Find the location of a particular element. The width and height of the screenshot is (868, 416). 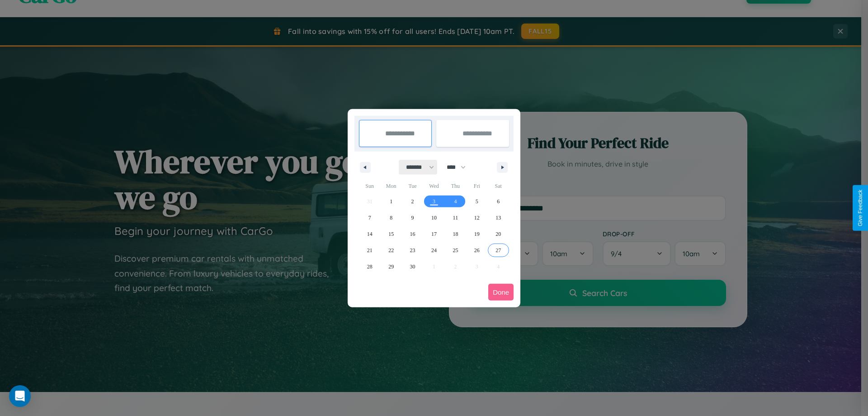

button: 20 is located at coordinates (498, 234).